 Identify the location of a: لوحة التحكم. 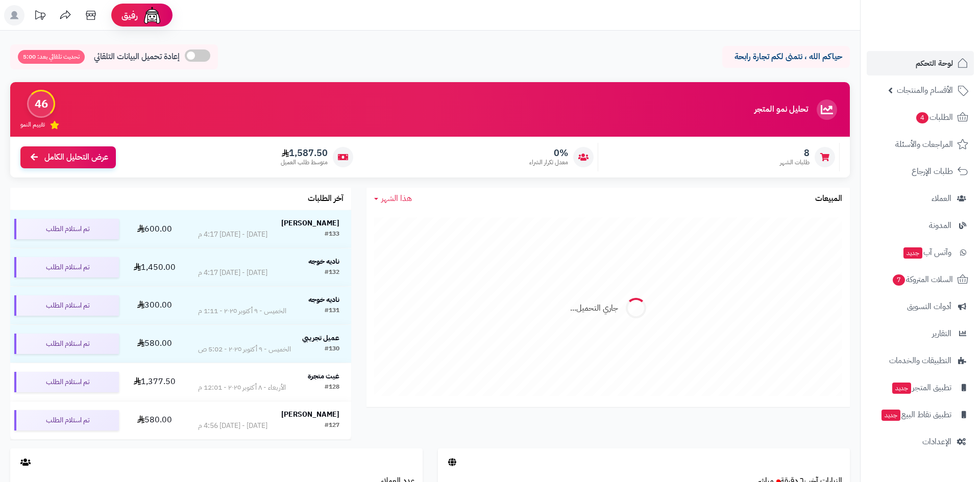
(921, 64).